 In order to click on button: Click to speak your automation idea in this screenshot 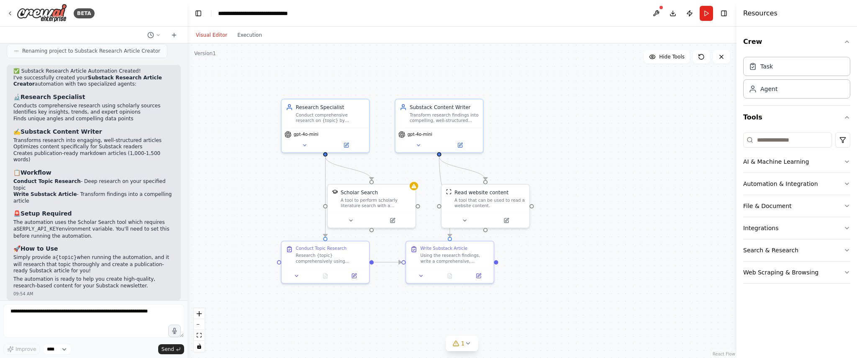, I will do `click(174, 331)`.